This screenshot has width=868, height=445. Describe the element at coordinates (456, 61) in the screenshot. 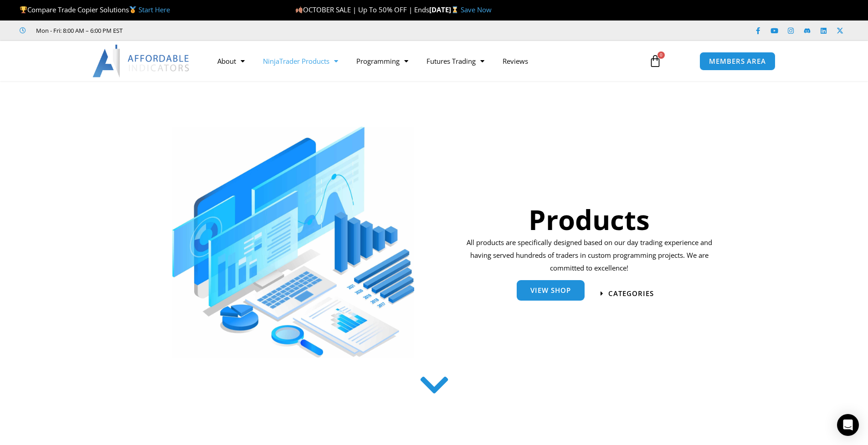

I see `a: Futures Trading` at that location.